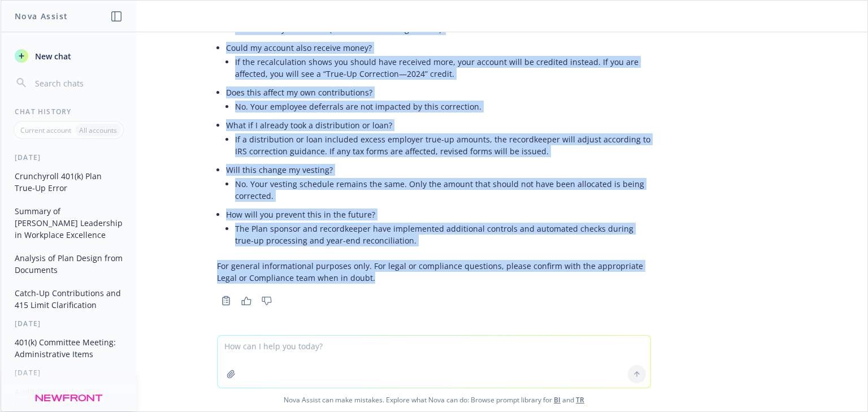 This screenshot has height=412, width=868. Describe the element at coordinates (98, 130) in the screenshot. I see `p: All accounts` at that location.